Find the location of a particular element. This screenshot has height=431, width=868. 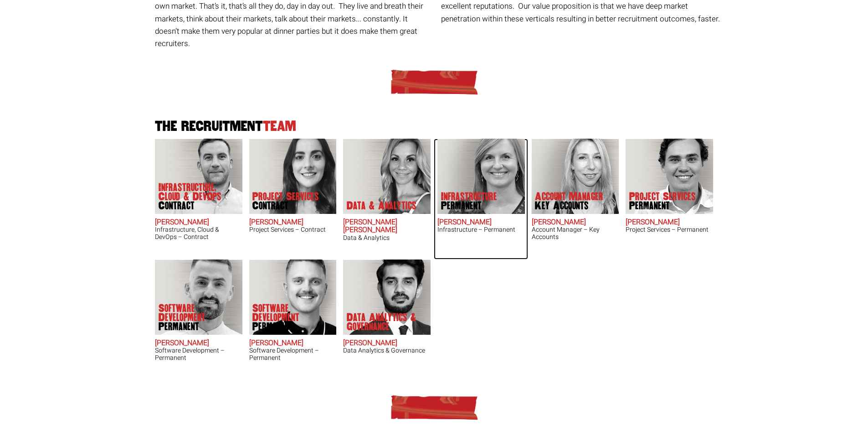

img: Sam Williamson does Software Development Permanent is located at coordinates (293, 297).